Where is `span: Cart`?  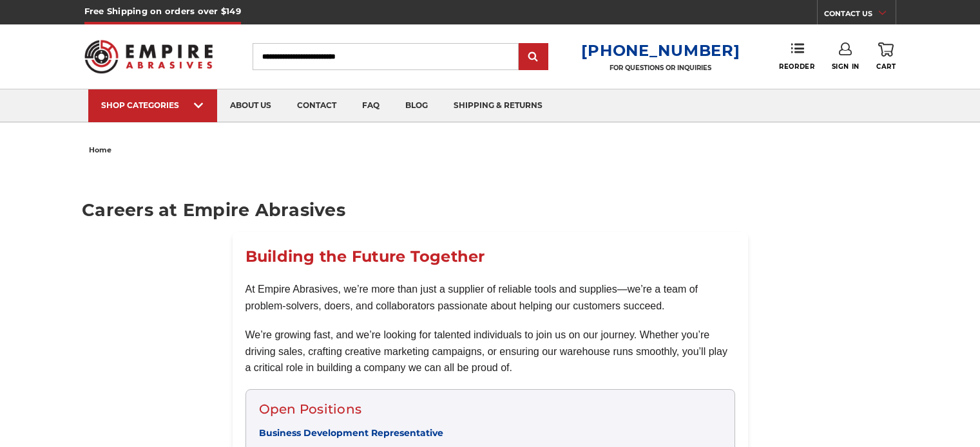
span: Cart is located at coordinates (886, 66).